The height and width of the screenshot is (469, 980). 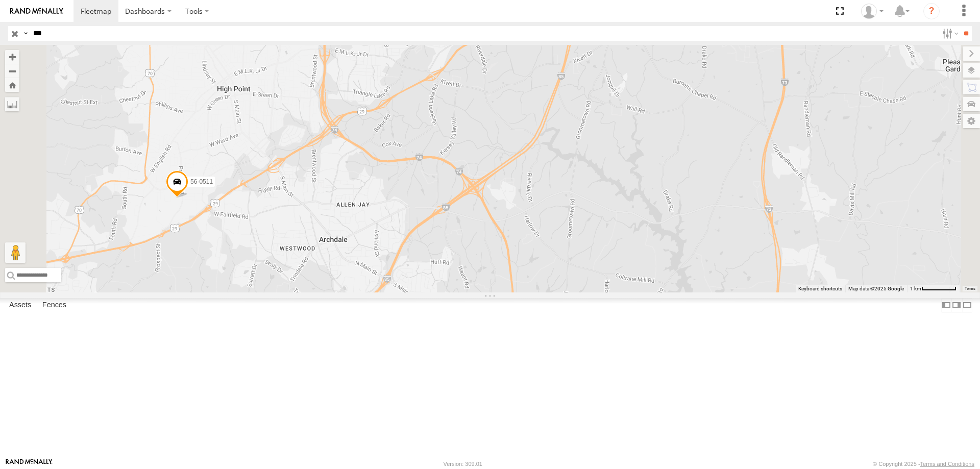 I want to click on a: Terms and Conditions, so click(x=948, y=464).